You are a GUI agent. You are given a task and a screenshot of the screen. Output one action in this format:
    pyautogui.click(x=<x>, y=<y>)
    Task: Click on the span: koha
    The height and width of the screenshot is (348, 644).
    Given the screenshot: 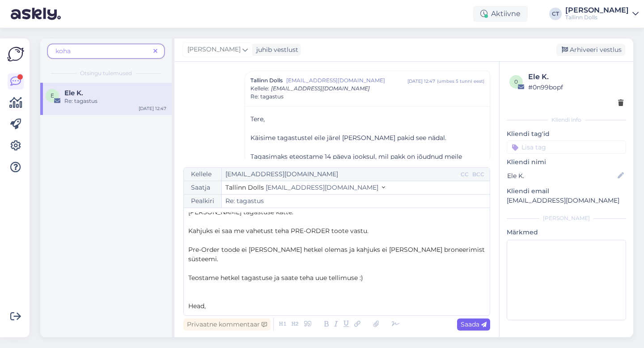 What is the action you would take?
    pyautogui.click(x=63, y=51)
    